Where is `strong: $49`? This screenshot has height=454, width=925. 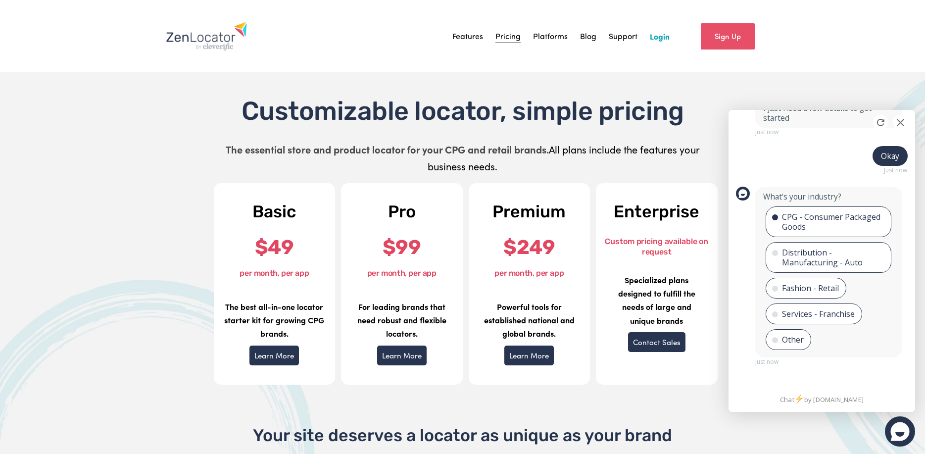 strong: $49 is located at coordinates (274, 247).